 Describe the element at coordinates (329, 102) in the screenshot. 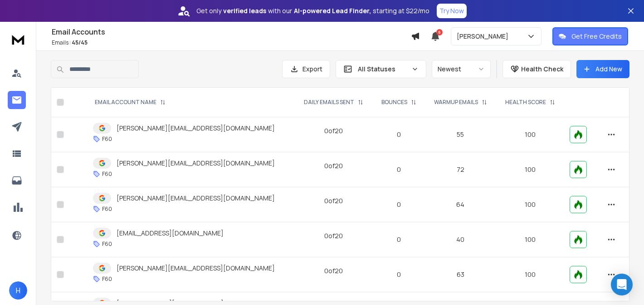

I see `p: DAILY EMAILS SENT` at that location.